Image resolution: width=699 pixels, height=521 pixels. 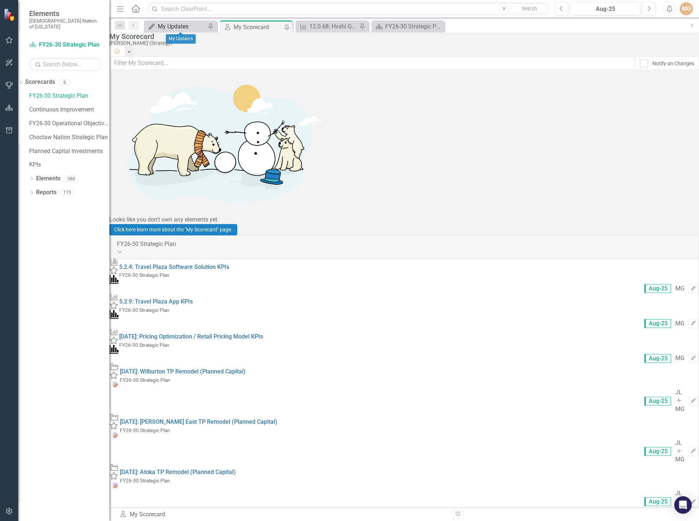 What do you see at coordinates (69, 151) in the screenshot?
I see `a: Planned Capital Investments` at bounding box center [69, 151].